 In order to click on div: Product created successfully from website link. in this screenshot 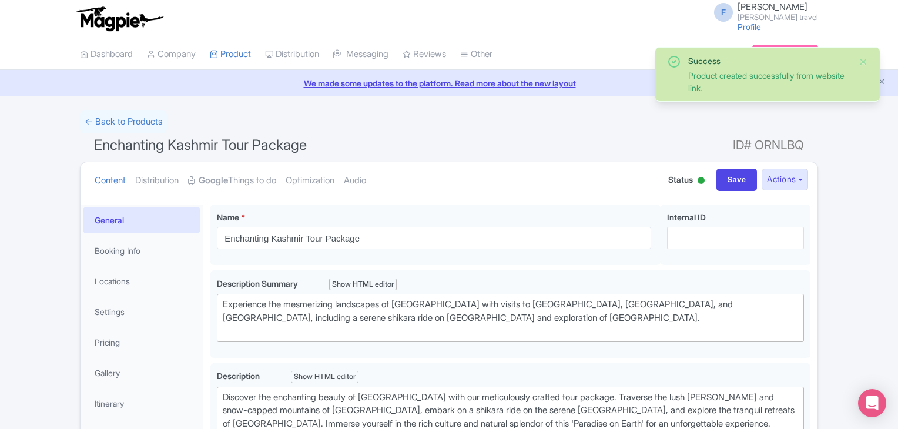, I will do `click(769, 82)`.